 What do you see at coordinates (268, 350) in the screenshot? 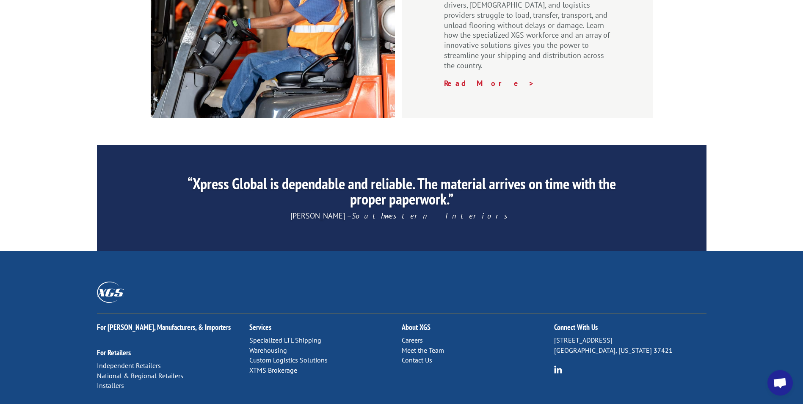
I see `a: Warehousing` at bounding box center [268, 350].